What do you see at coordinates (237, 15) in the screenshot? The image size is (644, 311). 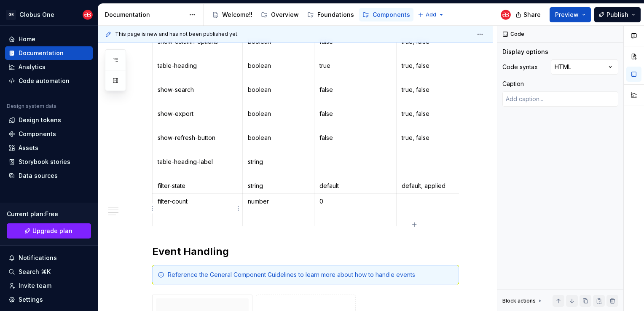 I see `div: Welcome!!` at bounding box center [237, 15].